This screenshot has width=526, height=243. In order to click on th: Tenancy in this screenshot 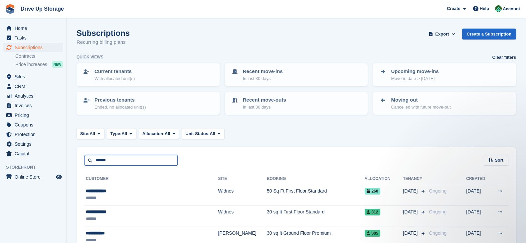, I will do `click(414, 179)`.